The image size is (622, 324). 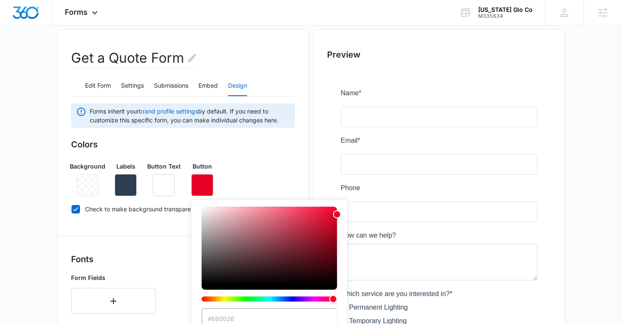 What do you see at coordinates (171, 86) in the screenshot?
I see `button: Submissions` at bounding box center [171, 86].